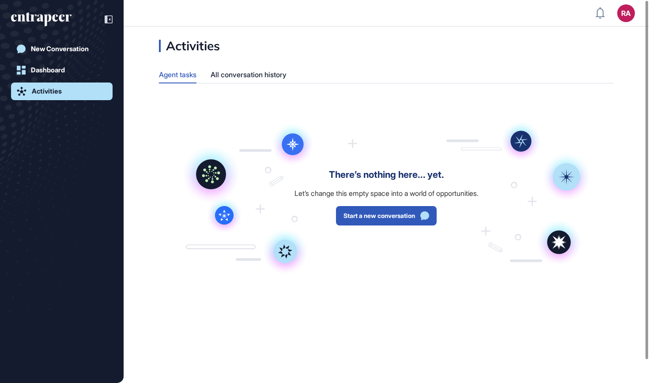 This screenshot has height=383, width=649. Describe the element at coordinates (248, 75) in the screenshot. I see `div: All conversation history` at that location.